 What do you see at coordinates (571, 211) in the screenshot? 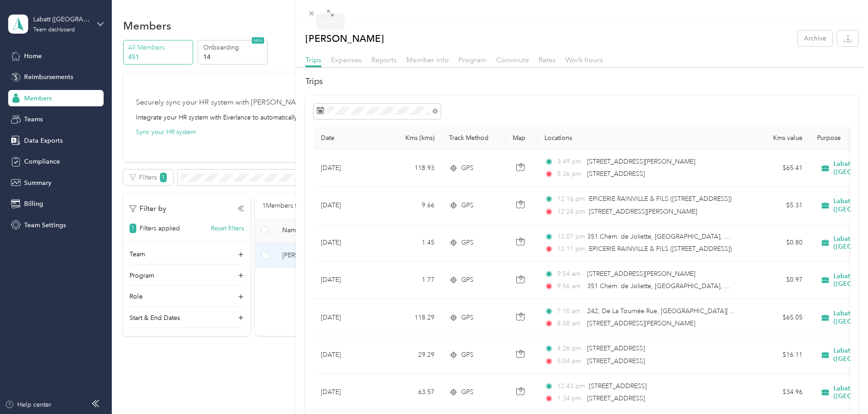
I see `span: 12:24 pm` at bounding box center [571, 211].